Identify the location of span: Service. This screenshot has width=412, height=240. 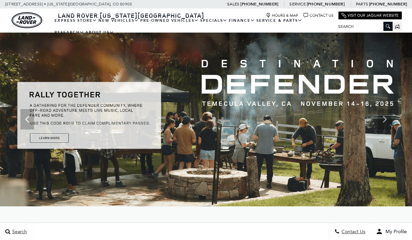
(297, 4).